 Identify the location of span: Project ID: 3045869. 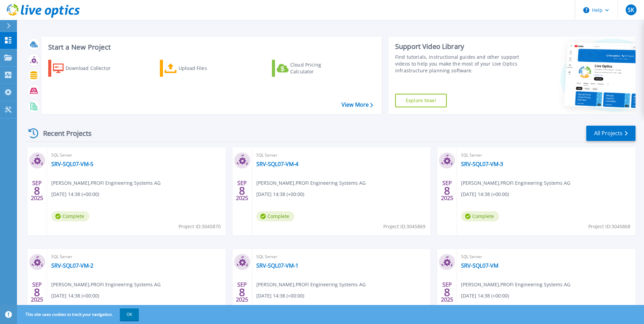
(404, 227).